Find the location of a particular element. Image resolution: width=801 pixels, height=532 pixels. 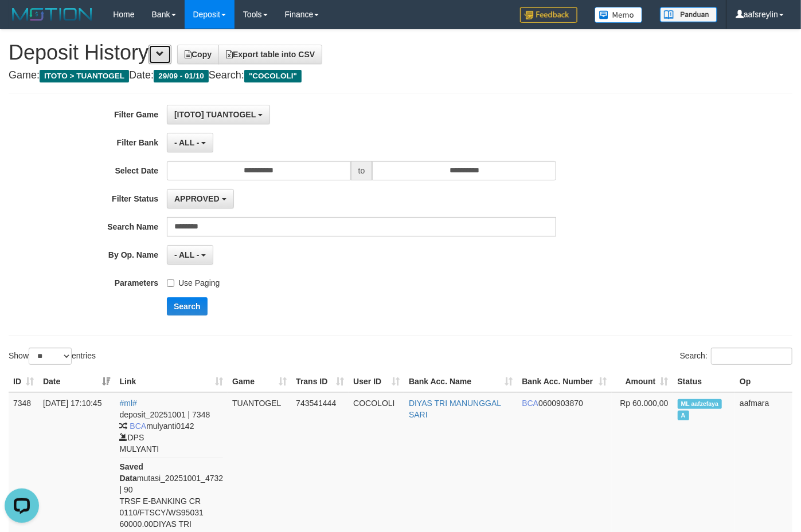

span: Export table into CSV is located at coordinates (270, 55).